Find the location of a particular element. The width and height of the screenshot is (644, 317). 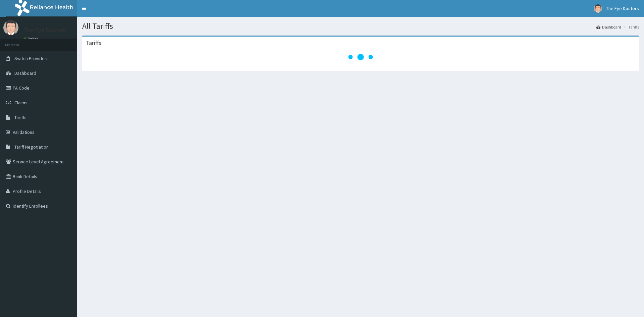

span: The Eye Doctors is located at coordinates (623, 8).